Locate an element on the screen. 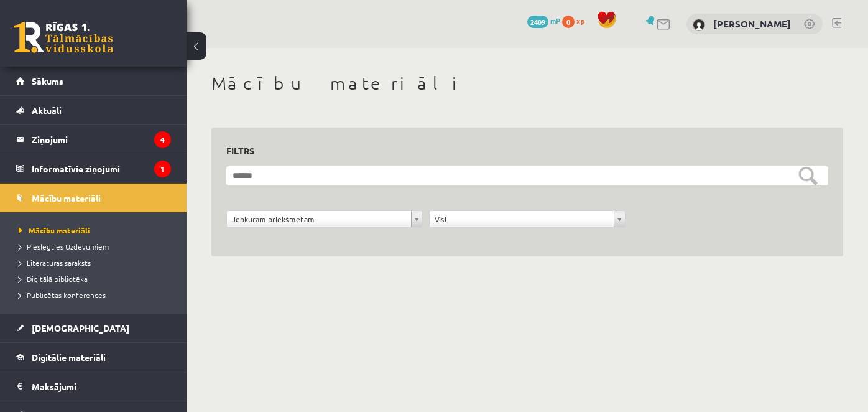 Image resolution: width=868 pixels, height=412 pixels. span: Visi is located at coordinates (522, 219).